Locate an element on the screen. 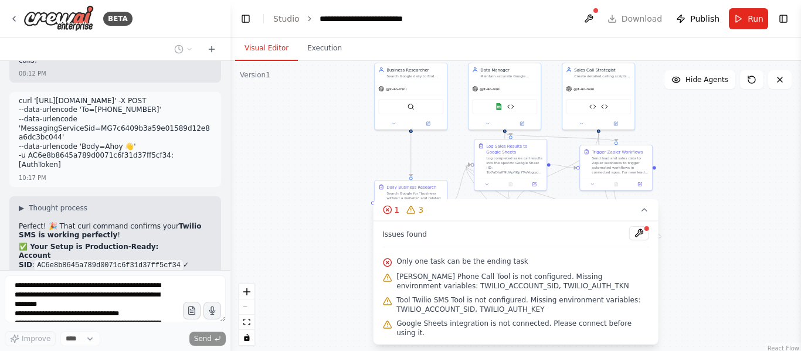  div: Sales Call StrategistCreate detailed calling scripts and strategies for each business lead, inclu... is located at coordinates (598, 96).